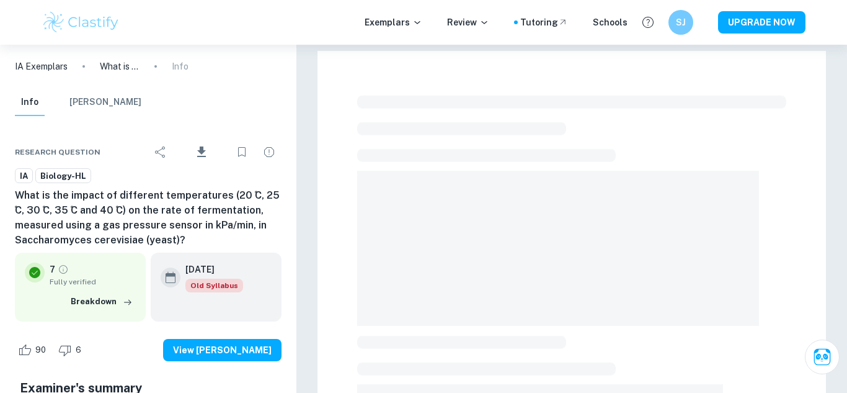 This screenshot has width=847, height=393. What do you see at coordinates (33, 350) in the screenshot?
I see `div: Like` at bounding box center [33, 350].